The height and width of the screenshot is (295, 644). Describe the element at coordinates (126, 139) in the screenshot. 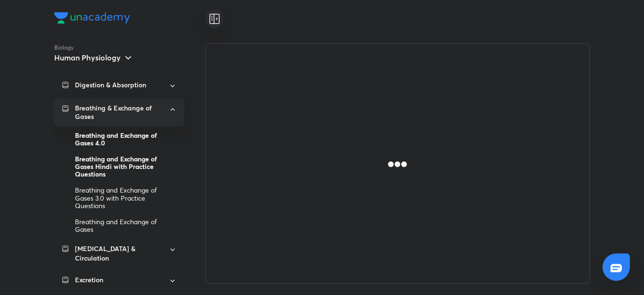

I see `div: Breathing and Exchange of Gases 4.0` at that location.